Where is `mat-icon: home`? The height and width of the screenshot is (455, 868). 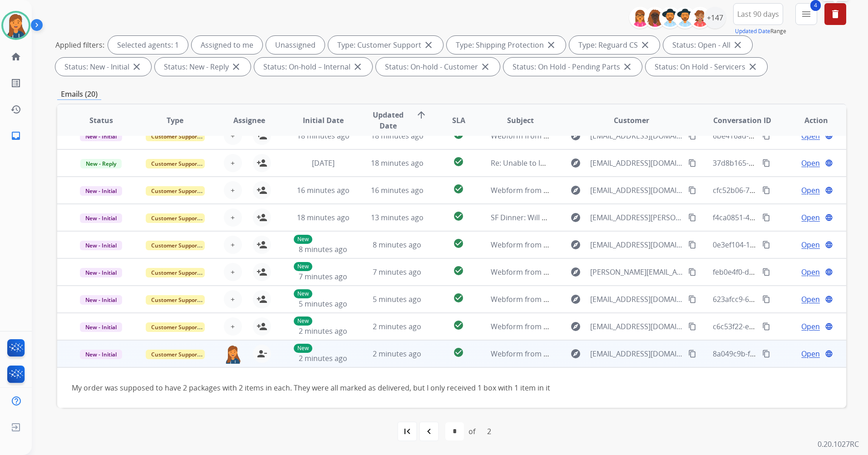
mat-icon: home is located at coordinates (16, 57).